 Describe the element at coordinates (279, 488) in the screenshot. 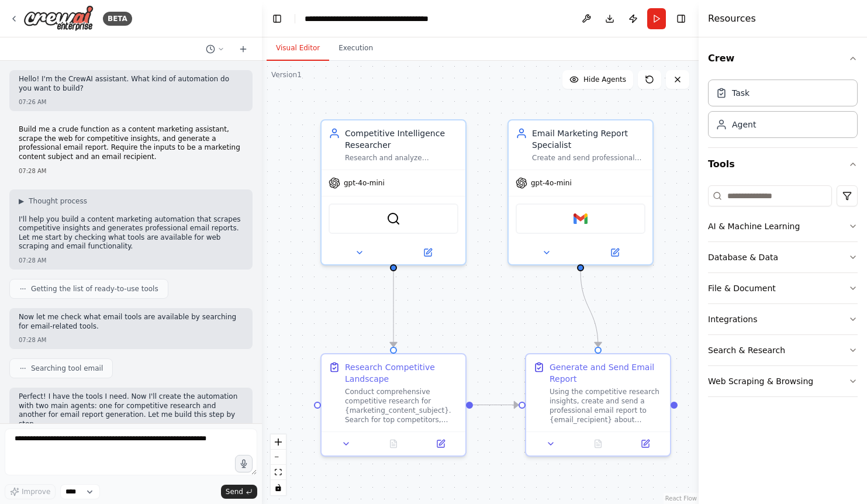

I see `button: toggle interactivity` at that location.